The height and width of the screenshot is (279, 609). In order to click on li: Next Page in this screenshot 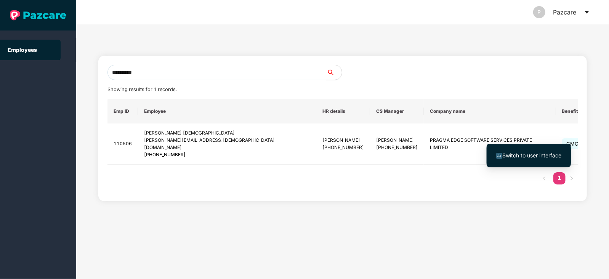, I will do `click(571, 178)`.